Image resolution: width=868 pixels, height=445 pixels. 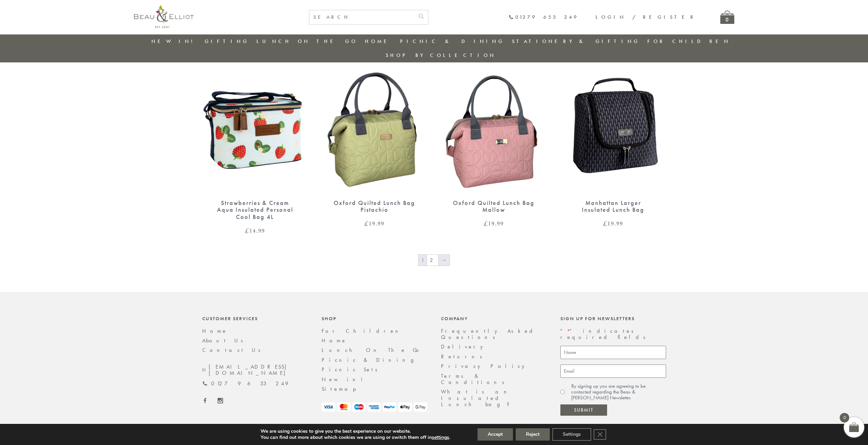 I want to click on a: 0, so click(x=728, y=17).